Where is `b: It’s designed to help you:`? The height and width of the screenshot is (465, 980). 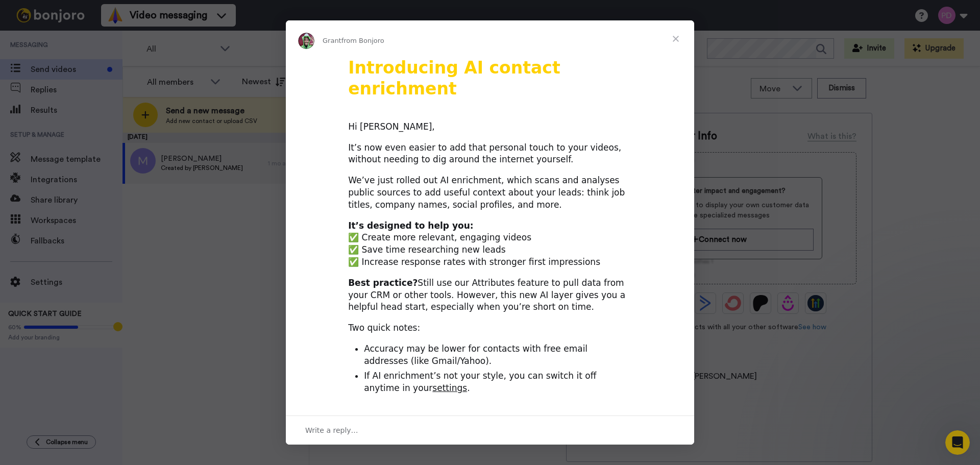 b: It’s designed to help you: is located at coordinates (411, 226).